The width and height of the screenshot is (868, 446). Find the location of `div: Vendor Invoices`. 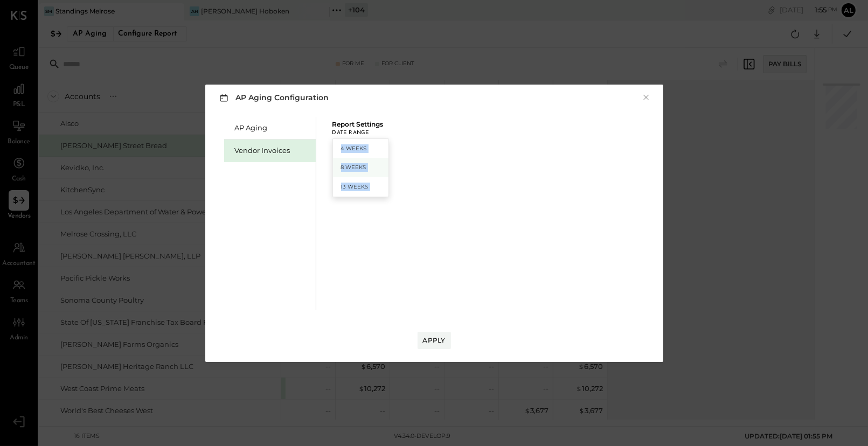

div: Vendor Invoices is located at coordinates (273, 150).